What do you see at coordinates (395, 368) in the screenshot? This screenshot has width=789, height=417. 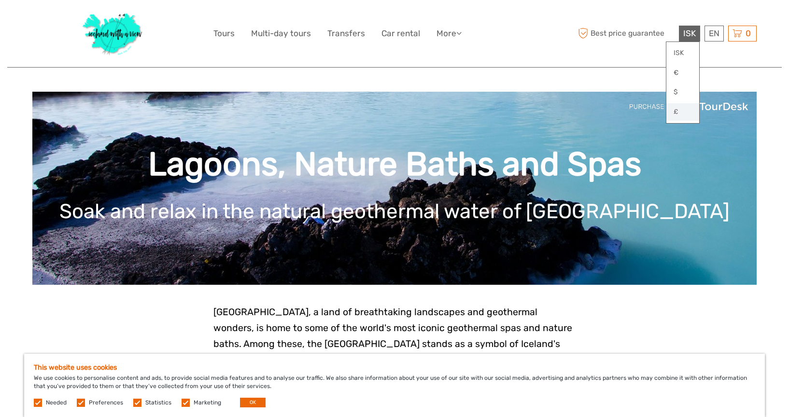 I see `h5: This website uses cookies` at bounding box center [395, 368].